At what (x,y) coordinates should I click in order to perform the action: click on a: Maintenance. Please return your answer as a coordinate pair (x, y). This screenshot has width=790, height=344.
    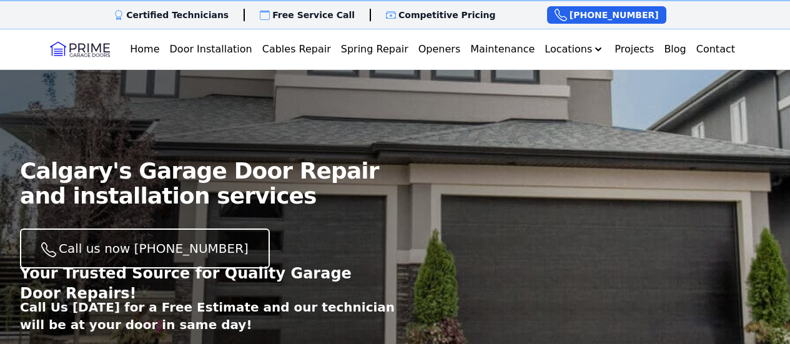
    Looking at the image, I should click on (502, 49).